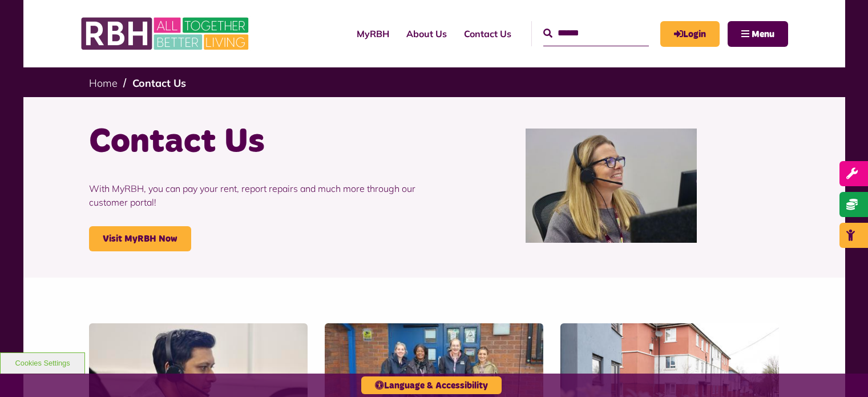 Image resolution: width=868 pixels, height=397 pixels. I want to click on button: Navigation, so click(758, 34).